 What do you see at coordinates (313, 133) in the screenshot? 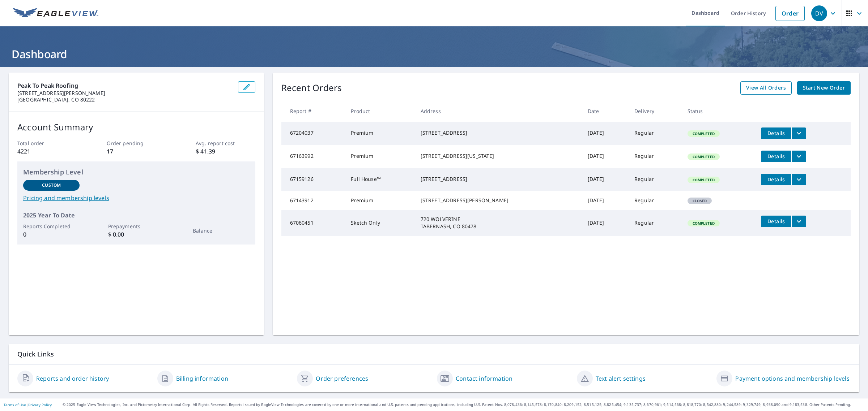
I see `td: 67204037` at bounding box center [313, 133].